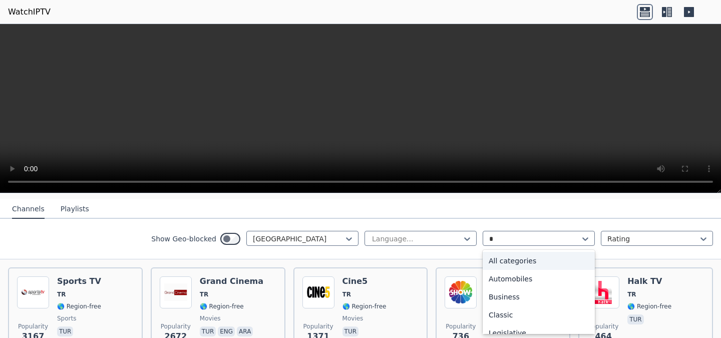 The height and width of the screenshot is (338, 721). Describe the element at coordinates (603, 292) in the screenshot. I see `img: Halk TV` at that location.